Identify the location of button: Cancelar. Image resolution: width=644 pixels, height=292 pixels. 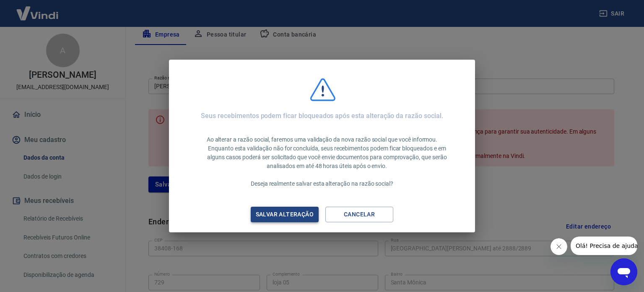
(359, 214).